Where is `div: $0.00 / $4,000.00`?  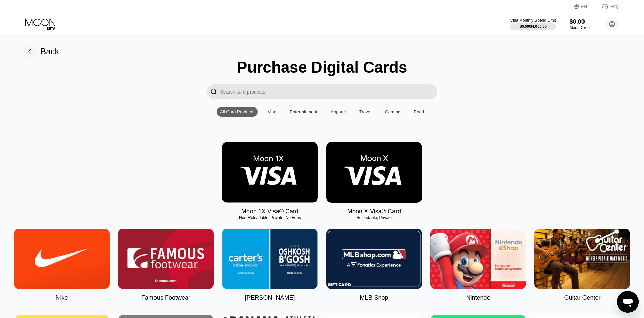 div: $0.00 / $4,000.00 is located at coordinates (533, 26).